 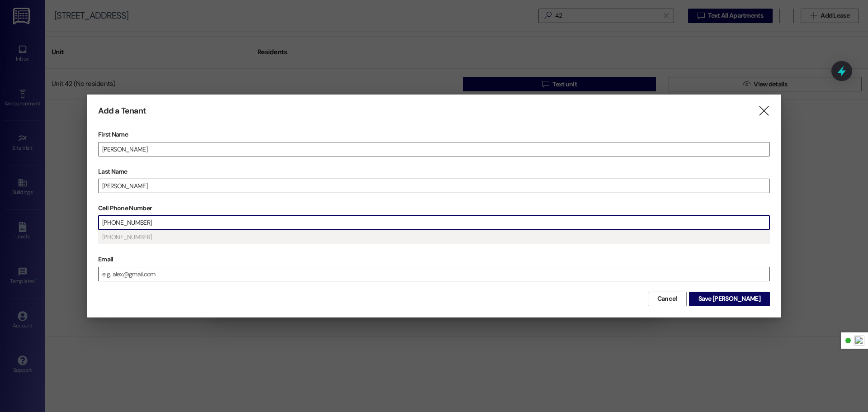 What do you see at coordinates (434, 274) in the screenshot?
I see `input: e.g. alex@gmail.com` at bounding box center [434, 274].